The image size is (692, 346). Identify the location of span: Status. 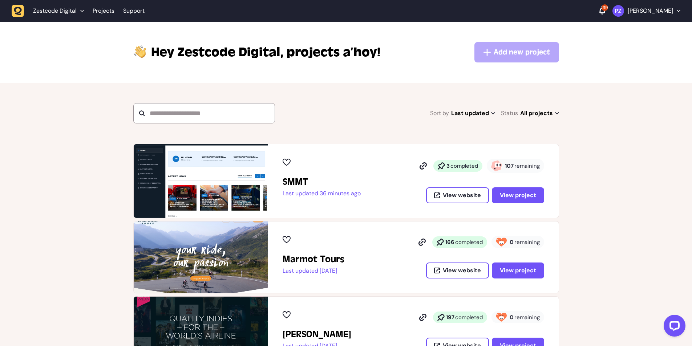
(509, 113).